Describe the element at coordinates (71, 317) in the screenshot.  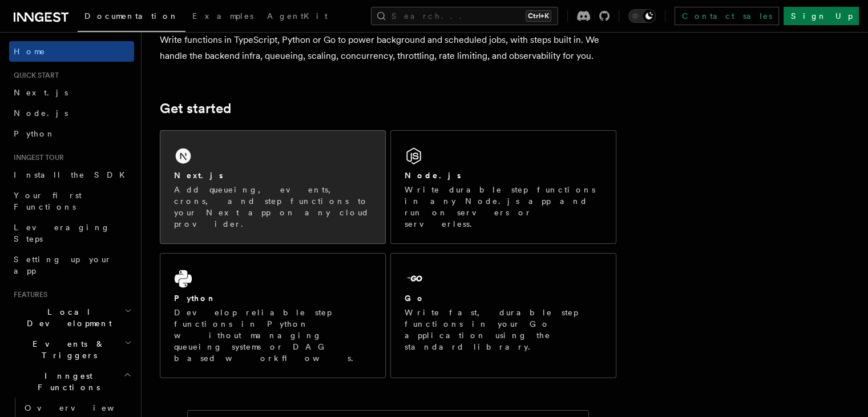
I see `button: Local Development` at that location.